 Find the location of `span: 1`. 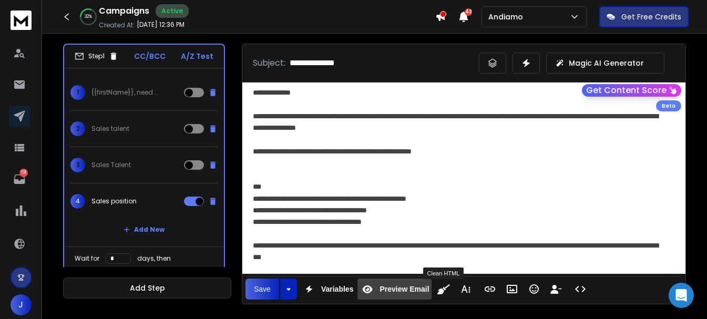

span: 1 is located at coordinates (78, 93).